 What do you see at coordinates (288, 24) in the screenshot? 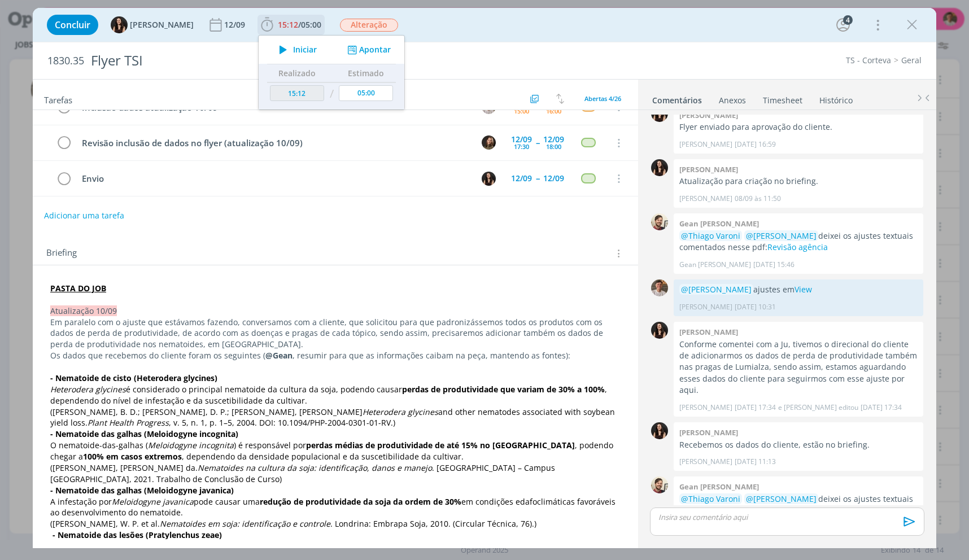
I see `span: 15:12` at bounding box center [288, 24].